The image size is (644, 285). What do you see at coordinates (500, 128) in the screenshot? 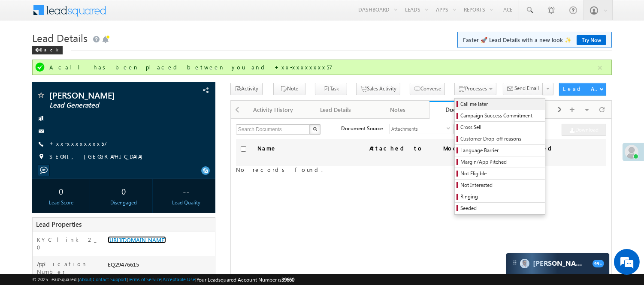
I see `a: Cross Sell` at bounding box center [500, 128].